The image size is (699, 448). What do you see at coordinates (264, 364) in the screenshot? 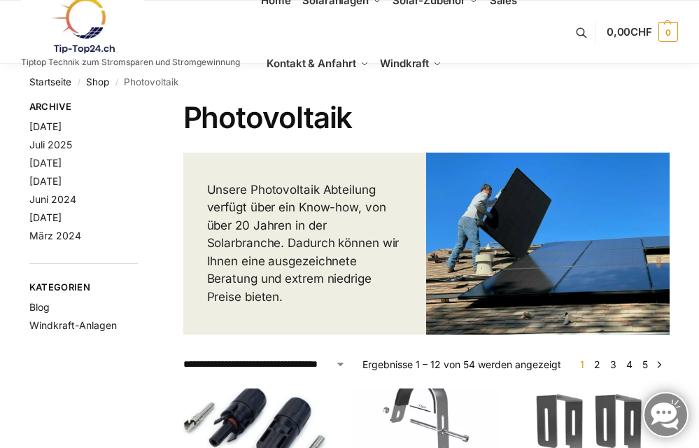
I see `select: Shop-Reihenfolge` at bounding box center [264, 364].